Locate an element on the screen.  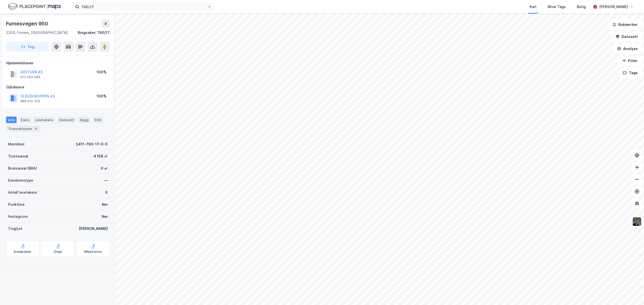
img: logo.f888ab2527a4732fd821a326f86c7f29.svg is located at coordinates (35, 6).